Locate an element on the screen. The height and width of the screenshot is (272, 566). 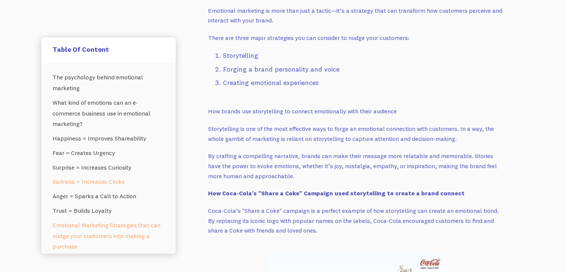
a: The psychology behind emotional marketing is located at coordinates (108, 82).